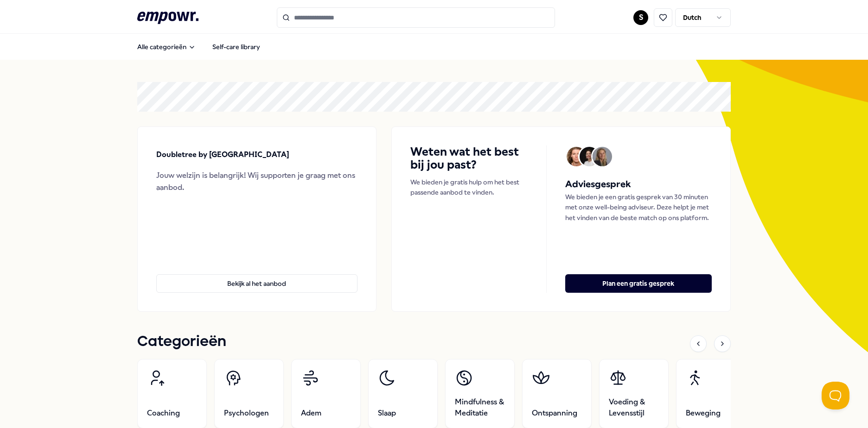  I want to click on span: Voeding & Levensstijl, so click(633, 407).